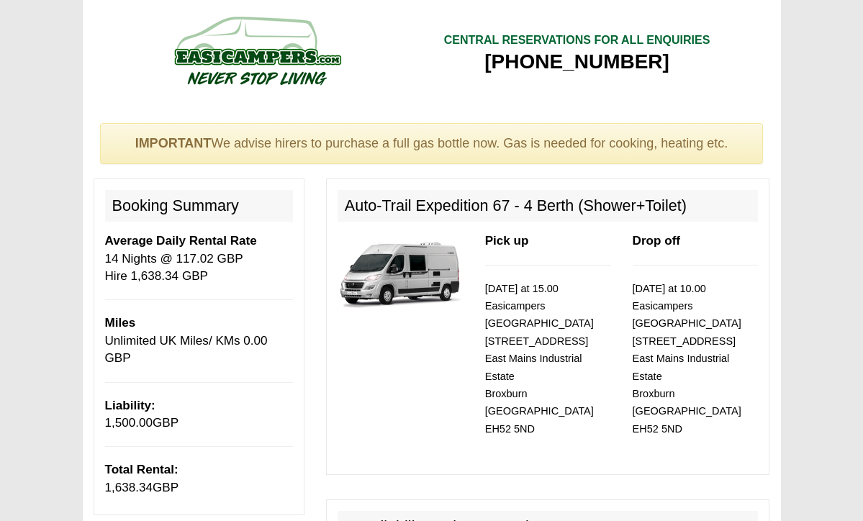  I want to click on b: Total Rental:, so click(142, 469).